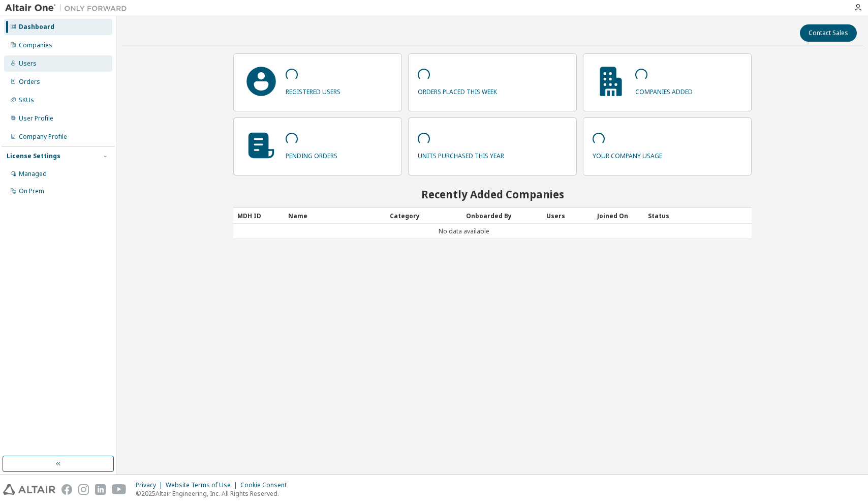 This screenshot has width=868, height=504. I want to click on div: Privacy, so click(150, 485).